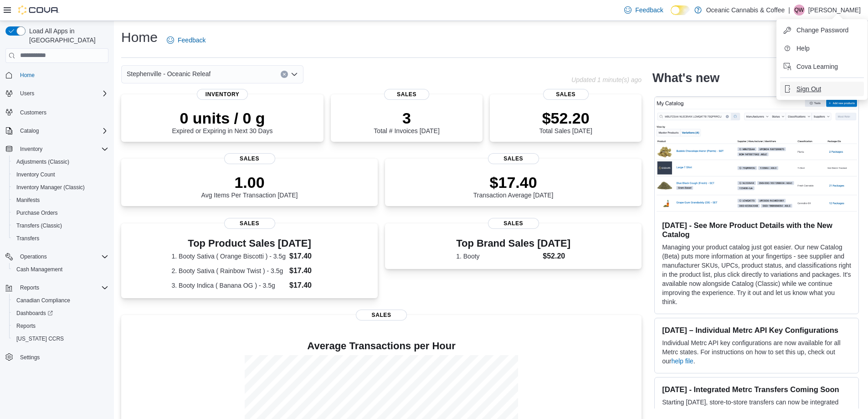  Describe the element at coordinates (799, 10) in the screenshot. I see `div: Quentin White` at that location.